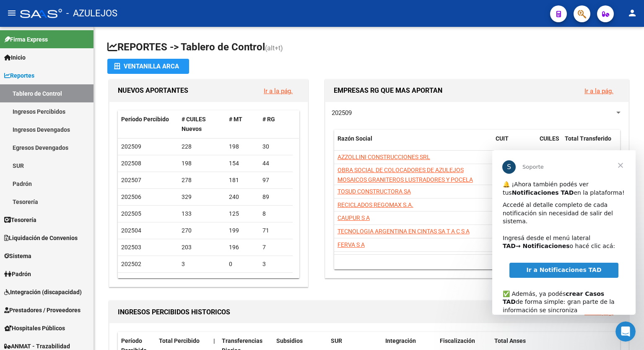 The width and height of the screenshot is (644, 350). What do you see at coordinates (400, 341) in the screenshot?
I see `span: Integración` at bounding box center [400, 341].